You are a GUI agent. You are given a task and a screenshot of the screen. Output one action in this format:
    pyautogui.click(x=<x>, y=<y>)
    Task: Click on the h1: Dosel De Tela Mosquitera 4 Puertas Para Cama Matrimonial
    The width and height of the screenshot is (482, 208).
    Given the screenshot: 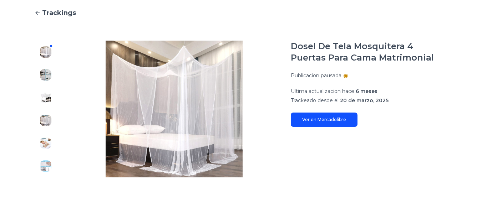 What is the action you would take?
    pyautogui.click(x=369, y=52)
    